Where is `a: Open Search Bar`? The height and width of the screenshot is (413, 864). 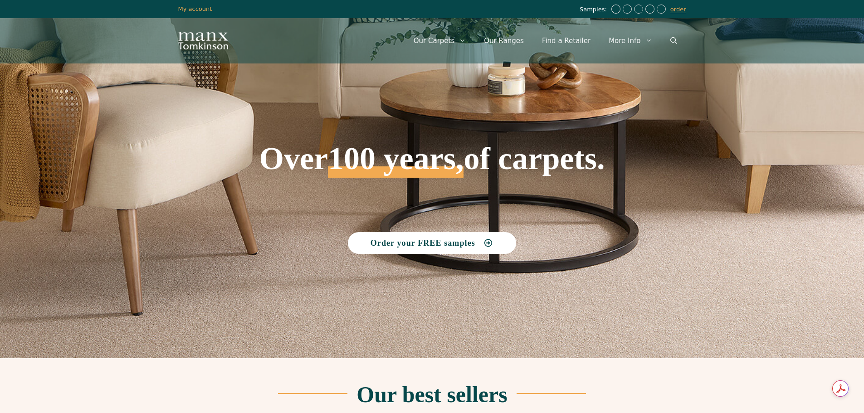 a: Open Search Bar is located at coordinates (673, 41).